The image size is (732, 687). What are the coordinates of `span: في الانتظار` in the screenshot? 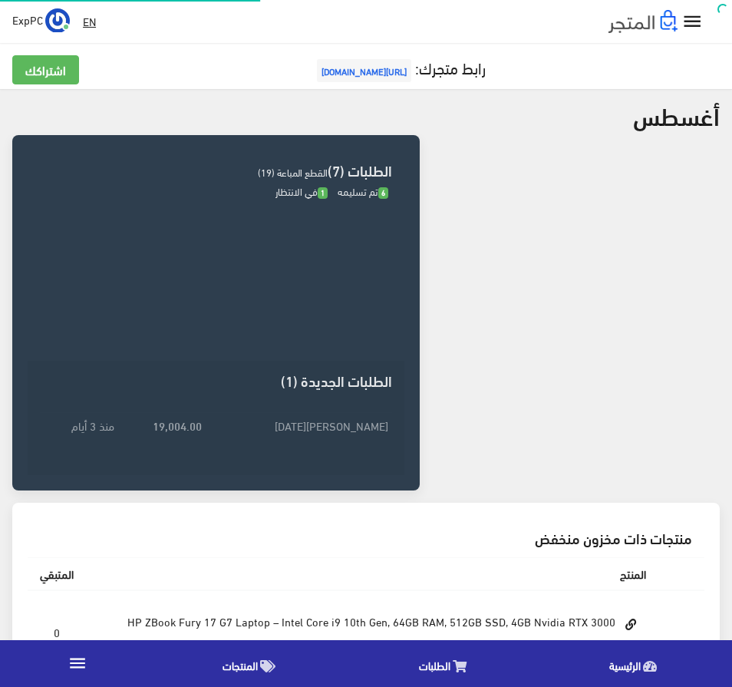 It's located at (302, 191).